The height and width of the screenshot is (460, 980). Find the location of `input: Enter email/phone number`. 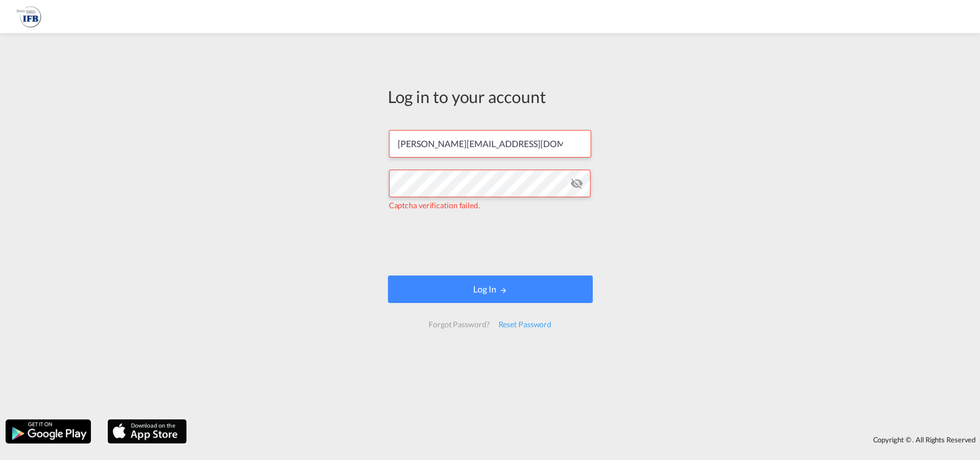

input: Enter email/phone number is located at coordinates (490, 143).